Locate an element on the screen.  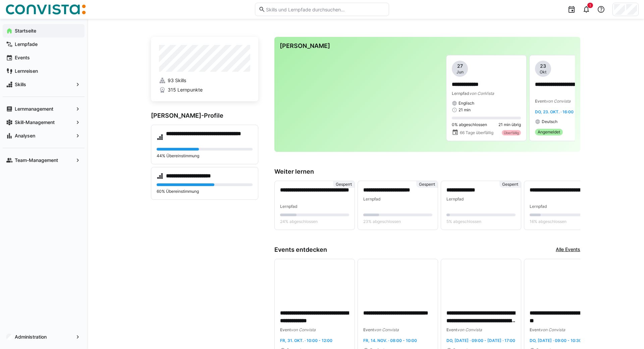
span: 5% abgeschlossen is located at coordinates (464, 221).